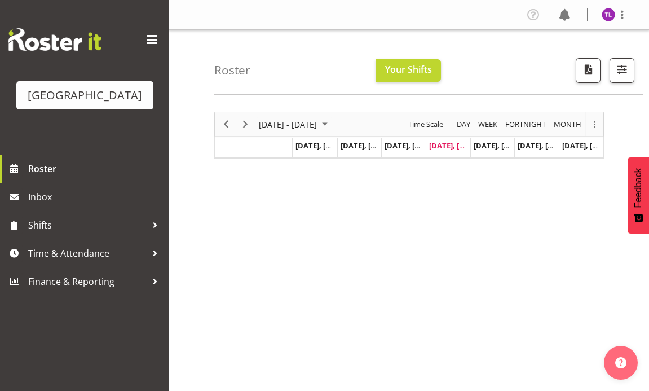 The width and height of the screenshot is (649, 391). Describe the element at coordinates (96, 169) in the screenshot. I see `span: Roster` at that location.